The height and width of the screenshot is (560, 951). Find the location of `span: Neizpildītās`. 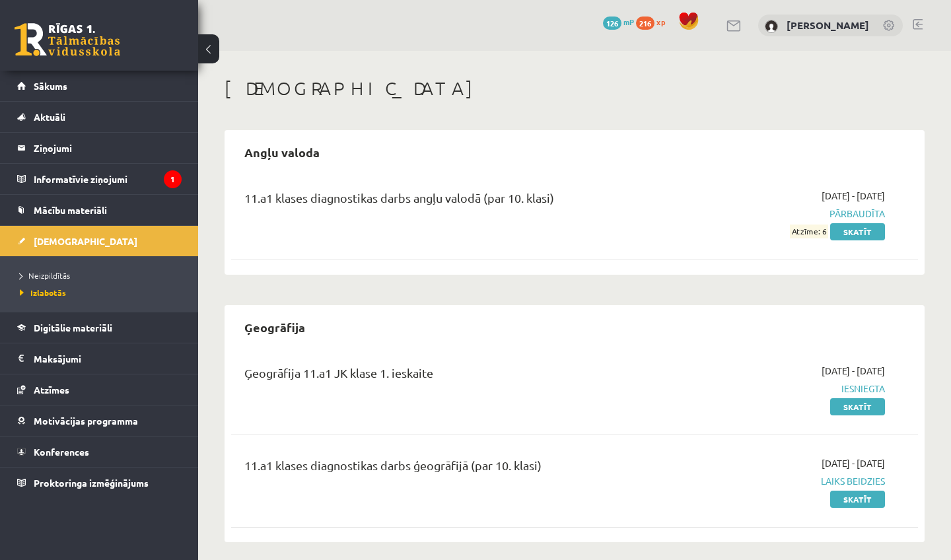

span: Neizpildītās is located at coordinates (45, 275).